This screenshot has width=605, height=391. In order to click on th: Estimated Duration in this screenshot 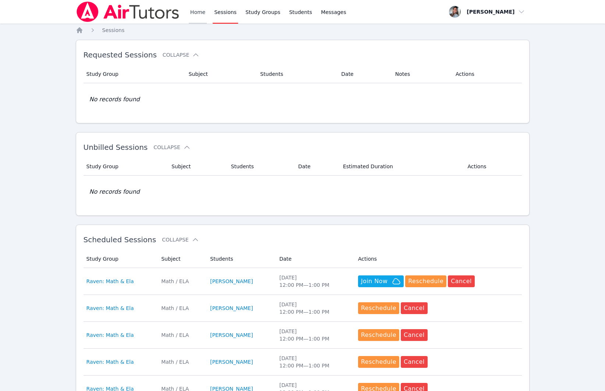, I will do `click(401, 166)`.